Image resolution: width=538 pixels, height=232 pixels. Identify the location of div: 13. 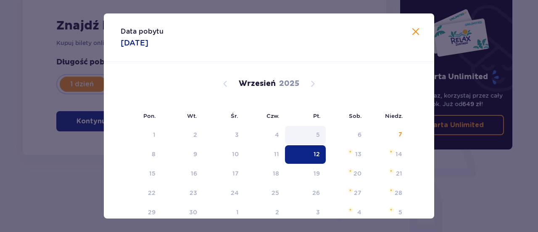
(358, 154).